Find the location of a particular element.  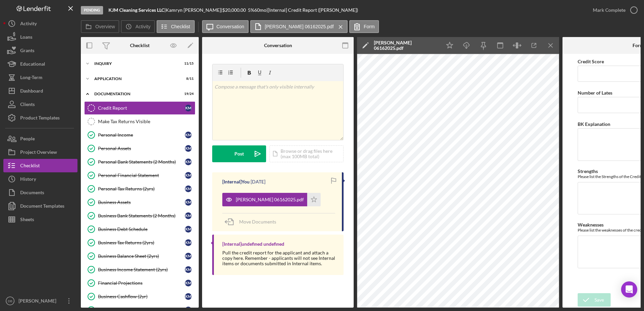

div: Documentation is located at coordinates (135, 94).